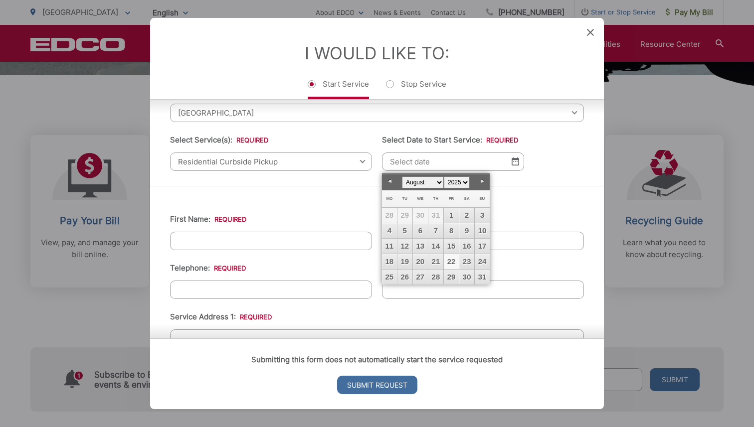  Describe the element at coordinates (450, 140) in the screenshot. I see `label: Select Date to Start Service:` at that location.